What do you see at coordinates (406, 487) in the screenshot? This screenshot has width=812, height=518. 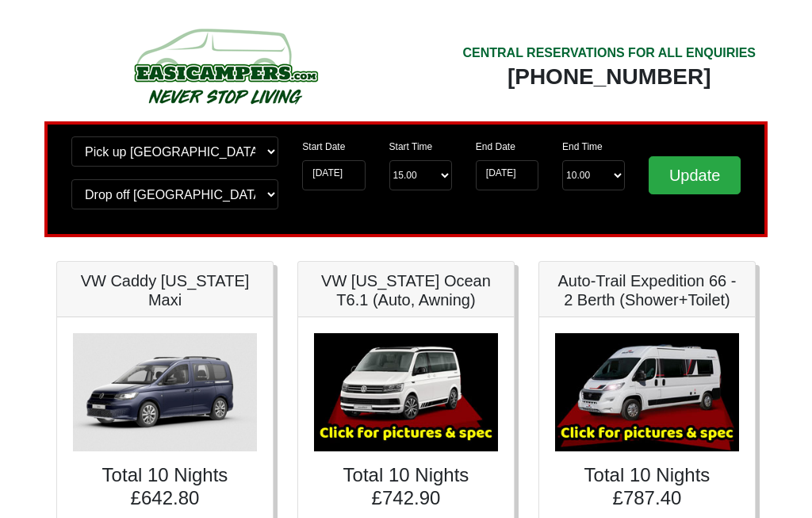 I see `h4: Total 10 Nights £742.90` at bounding box center [406, 487].